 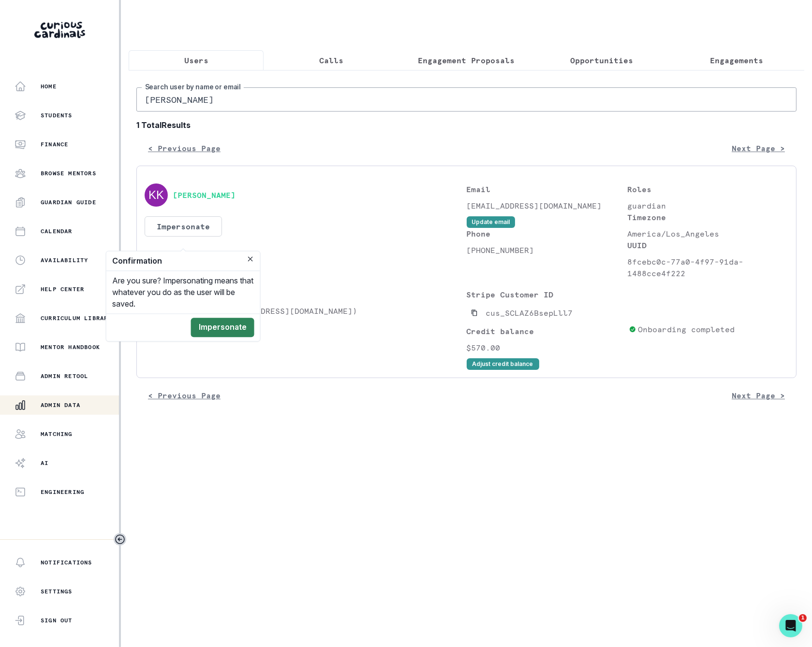 What do you see at coordinates (547, 189) in the screenshot?
I see `p: Email` at bounding box center [547, 189].